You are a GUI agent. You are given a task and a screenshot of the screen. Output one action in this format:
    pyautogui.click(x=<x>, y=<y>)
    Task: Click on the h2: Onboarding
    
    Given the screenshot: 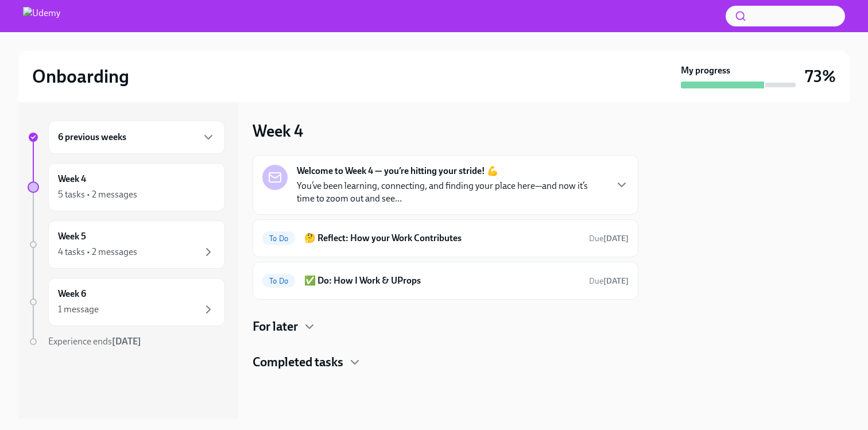 What is the action you would take?
    pyautogui.click(x=80, y=76)
    